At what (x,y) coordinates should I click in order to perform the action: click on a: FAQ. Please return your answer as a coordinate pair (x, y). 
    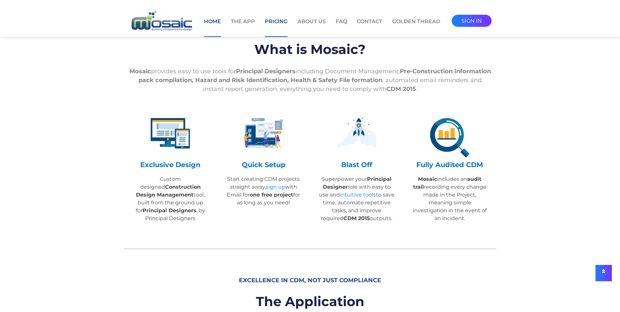
    Looking at the image, I should click on (341, 27).